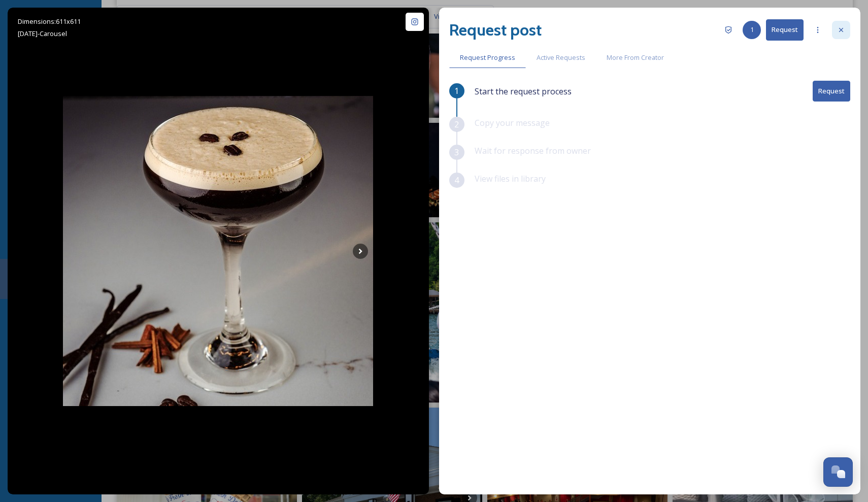 The image size is (868, 502). Describe the element at coordinates (488, 57) in the screenshot. I see `span: Request Progress` at that location.